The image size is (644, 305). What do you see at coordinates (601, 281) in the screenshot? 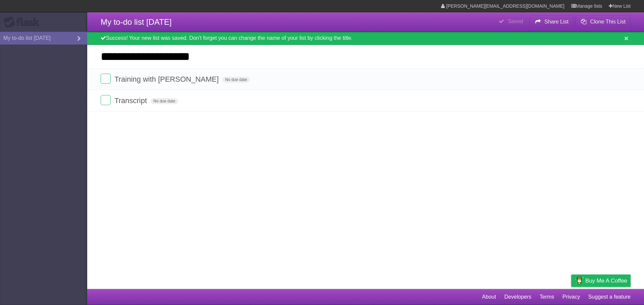
I see `a: Buy me a coffee` at bounding box center [601, 281].